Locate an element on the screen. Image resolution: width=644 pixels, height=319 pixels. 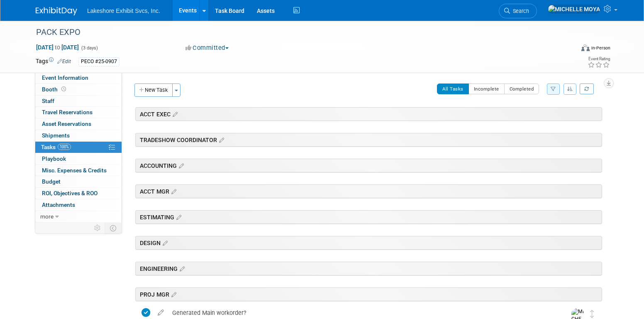
a: Refresh is located at coordinates (587, 89).